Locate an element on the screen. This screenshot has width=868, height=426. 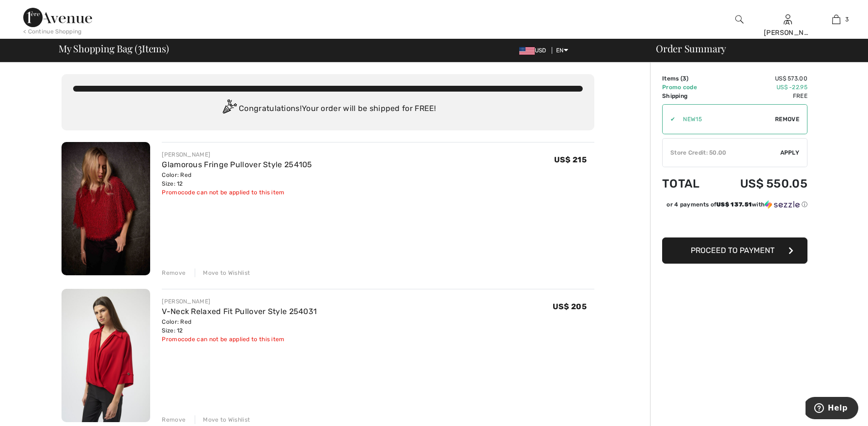
img: Congratulation2.svg is located at coordinates (229, 109).